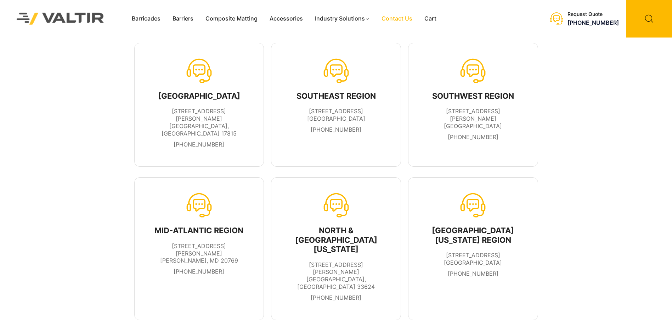 The width and height of the screenshot is (672, 327). I want to click on a: Barriers, so click(183, 19).